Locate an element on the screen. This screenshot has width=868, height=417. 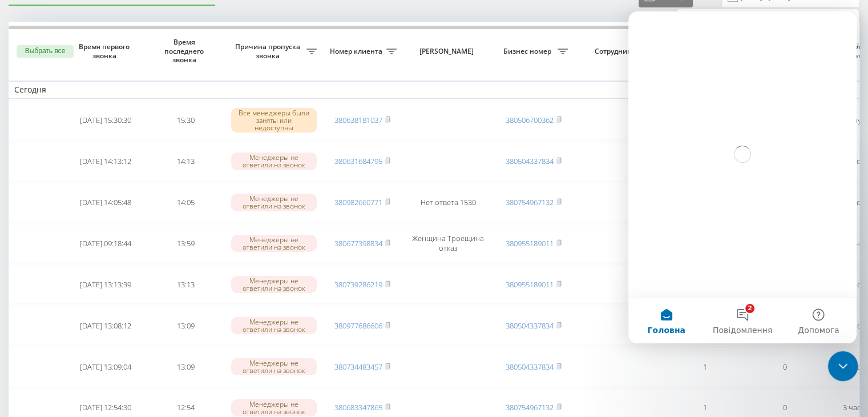
td: 13:59 is located at coordinates (185, 243).